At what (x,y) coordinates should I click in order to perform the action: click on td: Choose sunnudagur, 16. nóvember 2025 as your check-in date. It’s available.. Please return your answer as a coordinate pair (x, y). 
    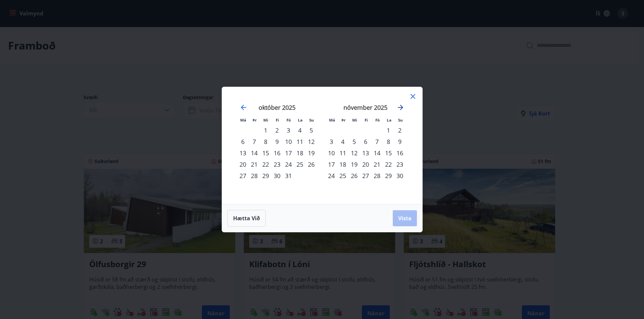
    Looking at the image, I should click on (400, 153).